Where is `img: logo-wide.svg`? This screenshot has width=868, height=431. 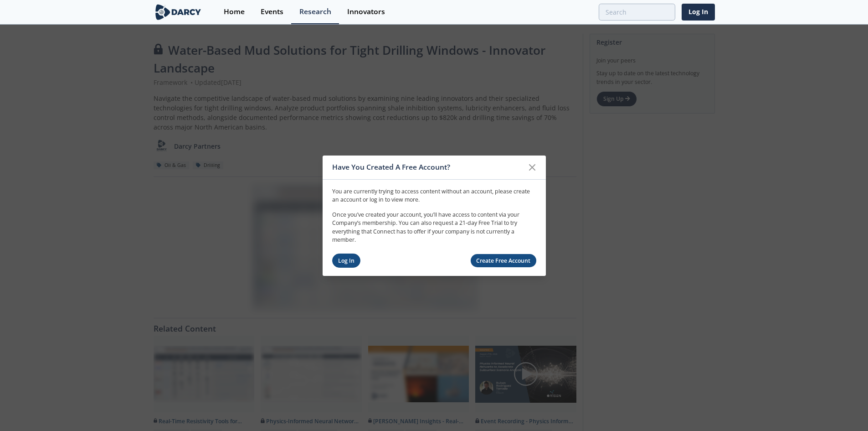 img: logo-wide.svg is located at coordinates (178, 12).